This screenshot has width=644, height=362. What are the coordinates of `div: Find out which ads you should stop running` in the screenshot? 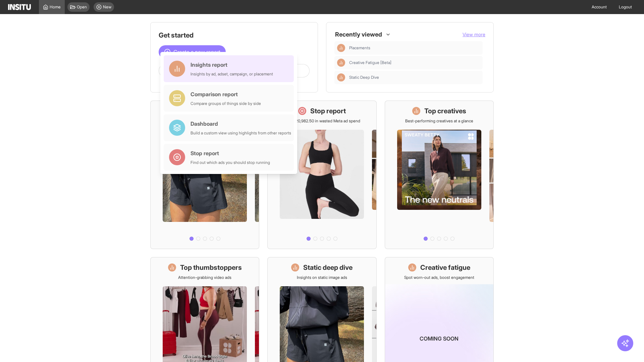 It's located at (230, 162).